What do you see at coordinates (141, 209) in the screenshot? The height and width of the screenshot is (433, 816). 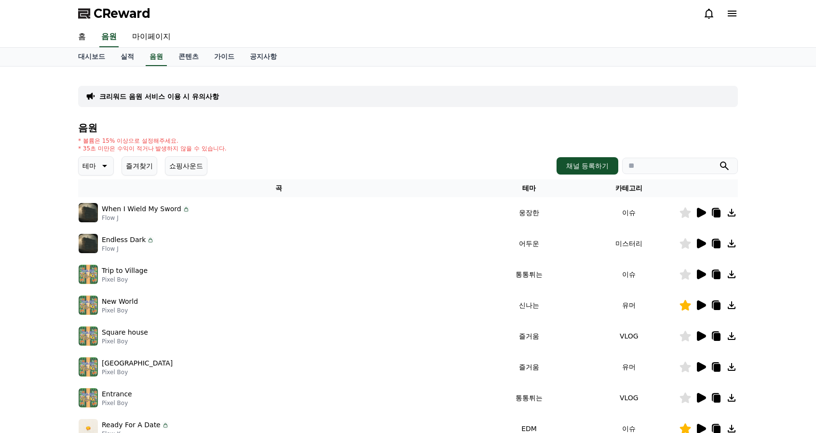 I see `p: When I Wield My Sword` at bounding box center [141, 209].